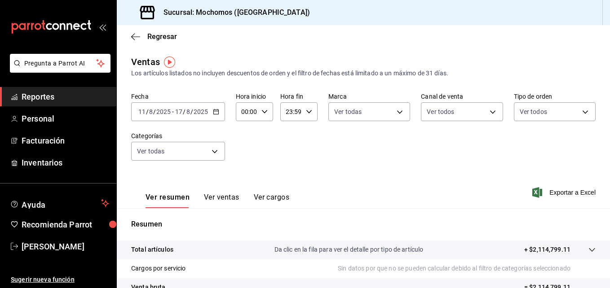 This screenshot has width=610, height=288. I want to click on p: + $2,114,799.11, so click(547, 250).